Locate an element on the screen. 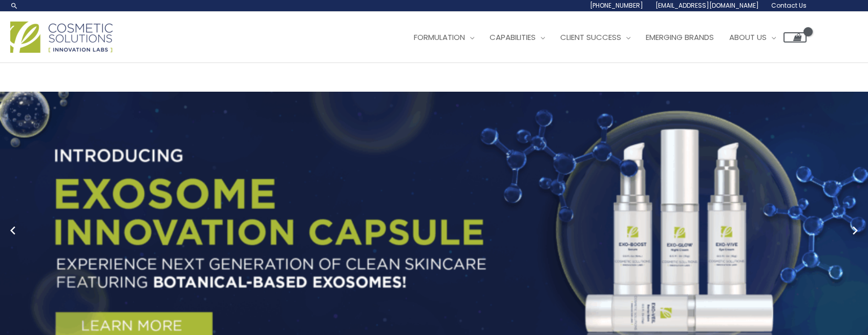  a: About Us is located at coordinates (753, 38).